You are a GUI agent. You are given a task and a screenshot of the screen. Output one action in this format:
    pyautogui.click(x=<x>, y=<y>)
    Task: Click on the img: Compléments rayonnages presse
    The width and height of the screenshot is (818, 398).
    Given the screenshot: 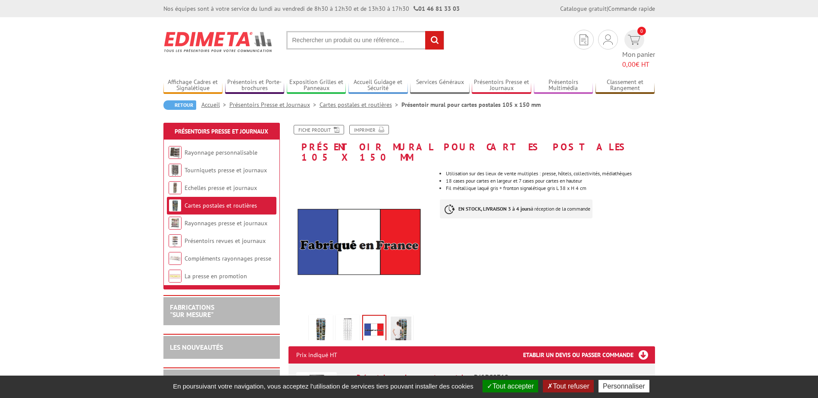 What is the action you would take?
    pyautogui.click(x=175, y=259)
    